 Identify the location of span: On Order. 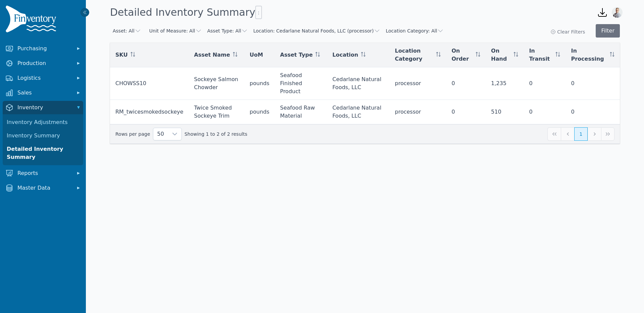
(462, 55).